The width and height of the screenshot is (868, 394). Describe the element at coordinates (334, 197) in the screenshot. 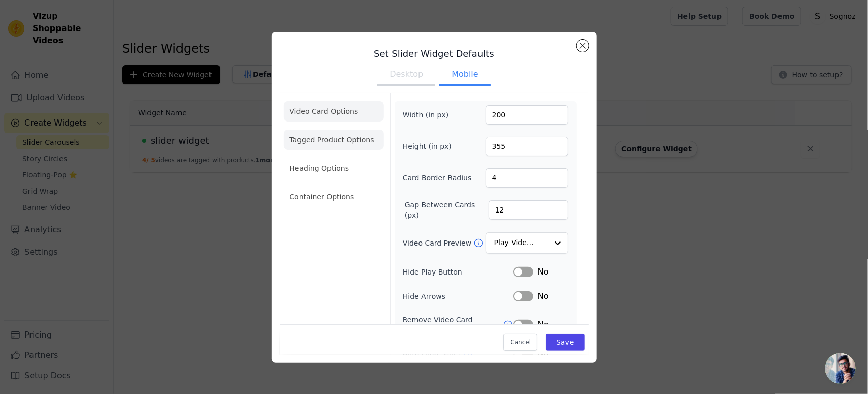

I see `li: Container Options` at that location.